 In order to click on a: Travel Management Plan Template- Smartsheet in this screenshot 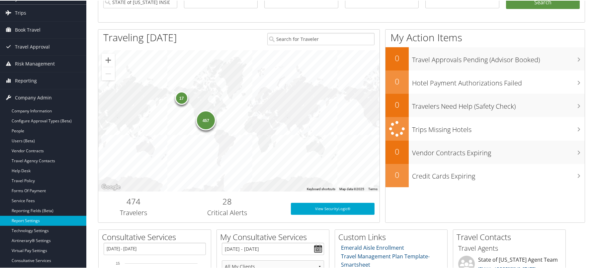, I will do `click(385, 260)`.